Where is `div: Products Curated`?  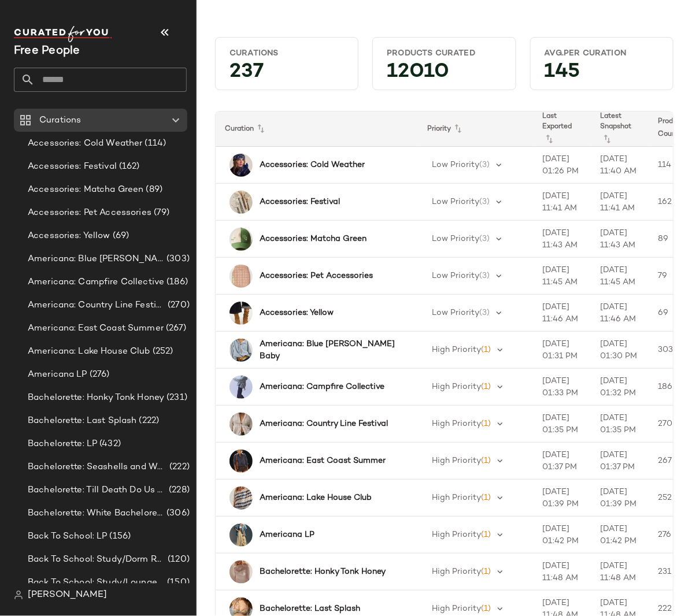
div: Products Curated is located at coordinates (444, 53).